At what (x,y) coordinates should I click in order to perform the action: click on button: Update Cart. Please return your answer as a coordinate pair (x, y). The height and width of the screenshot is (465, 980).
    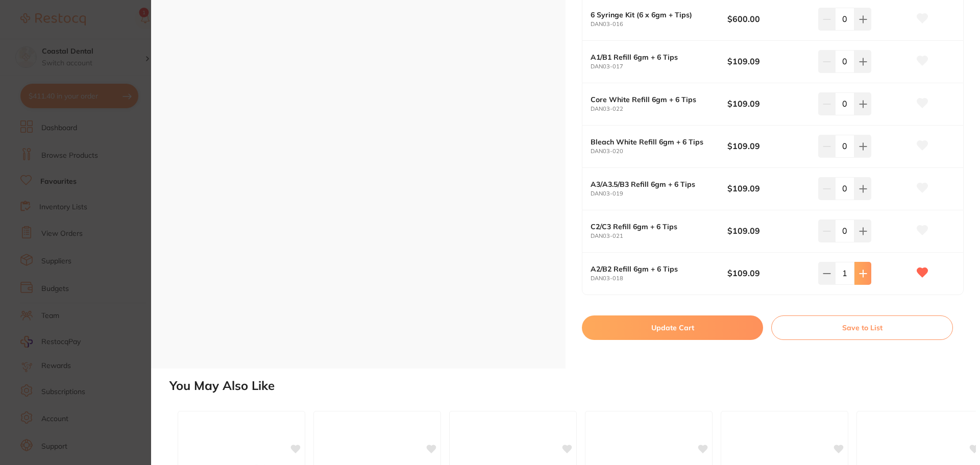
    Looking at the image, I should click on (672, 327).